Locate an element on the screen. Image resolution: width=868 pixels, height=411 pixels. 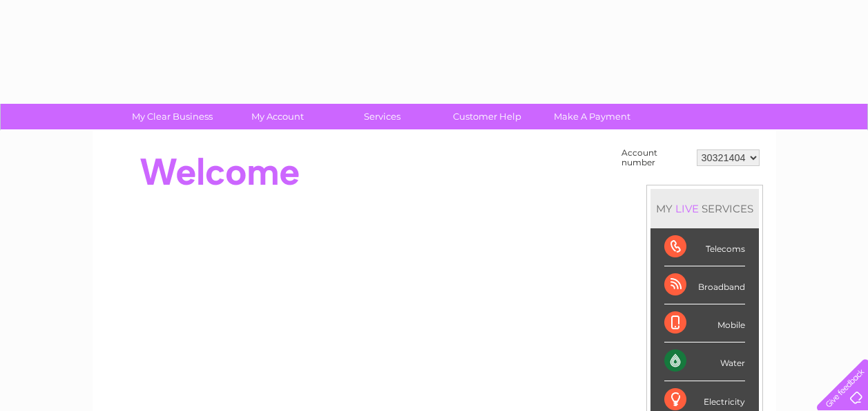
div: LIVE is located at coordinates (687, 208).